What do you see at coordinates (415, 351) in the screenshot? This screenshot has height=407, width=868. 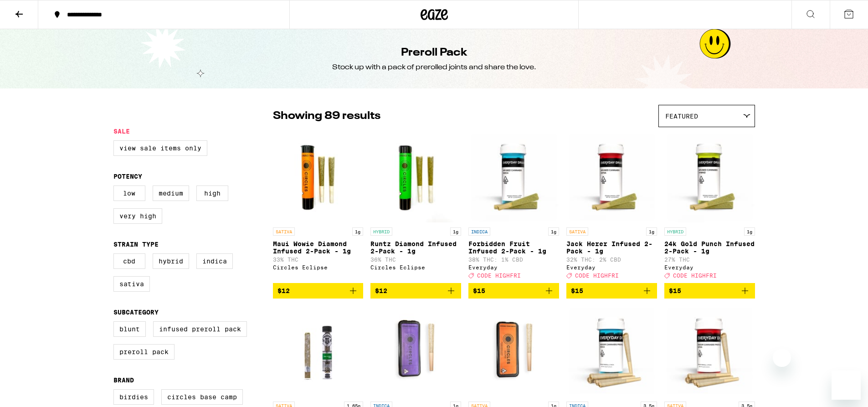 I see `img: Circles Eclipse - Gumbo Diamond Infused 5-Pack - 3.5g` at bounding box center [415, 351].